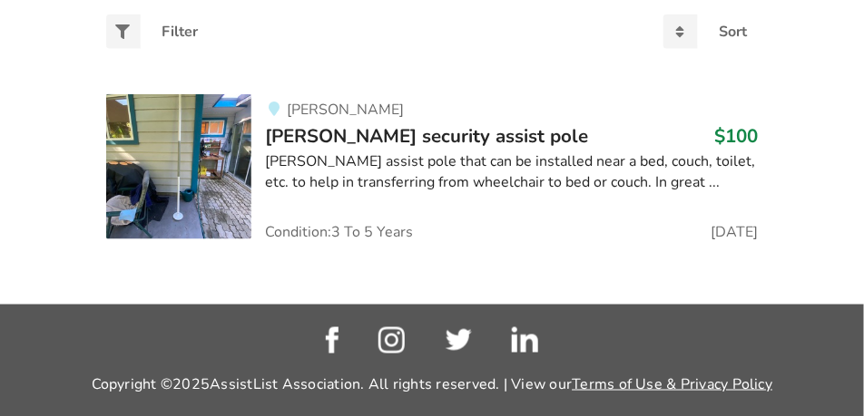 Image resolution: width=864 pixels, height=416 pixels. What do you see at coordinates (671, 385) in the screenshot?
I see `a: Terms of Use & Privacy Policy` at bounding box center [671, 385].